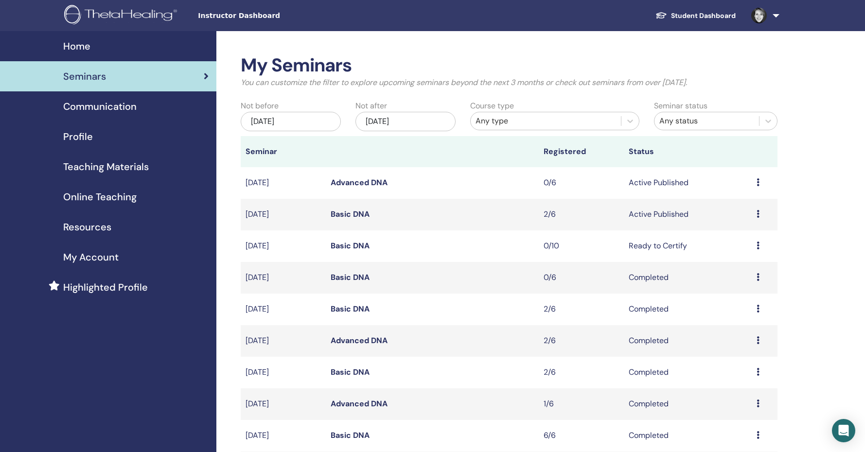 The image size is (865, 452). What do you see at coordinates (545, 121) in the screenshot?
I see `div: Any type` at bounding box center [545, 121].